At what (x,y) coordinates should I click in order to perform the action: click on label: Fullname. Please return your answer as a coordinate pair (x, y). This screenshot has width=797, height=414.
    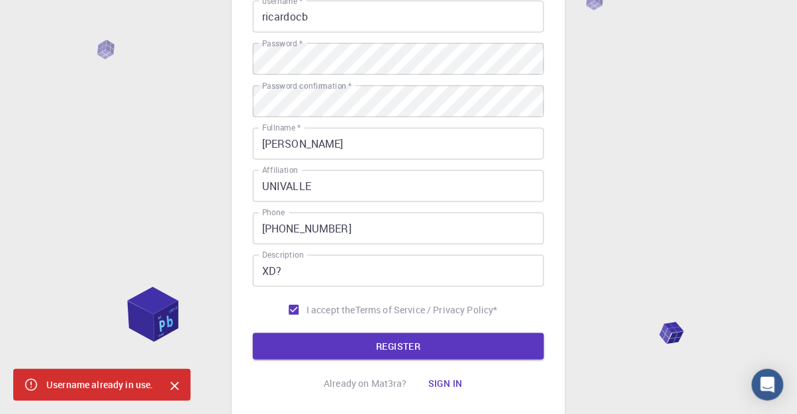
    Looking at the image, I should click on (281, 128).